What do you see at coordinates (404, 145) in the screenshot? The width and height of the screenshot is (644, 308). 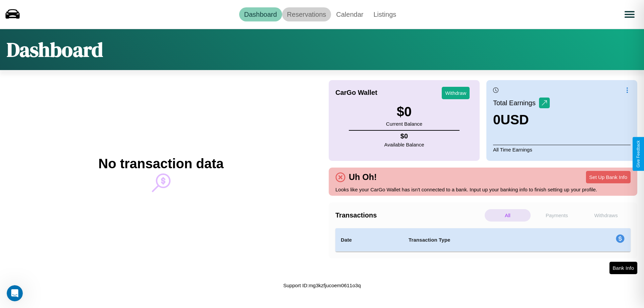 I see `p: Available Balance` at bounding box center [404, 145].